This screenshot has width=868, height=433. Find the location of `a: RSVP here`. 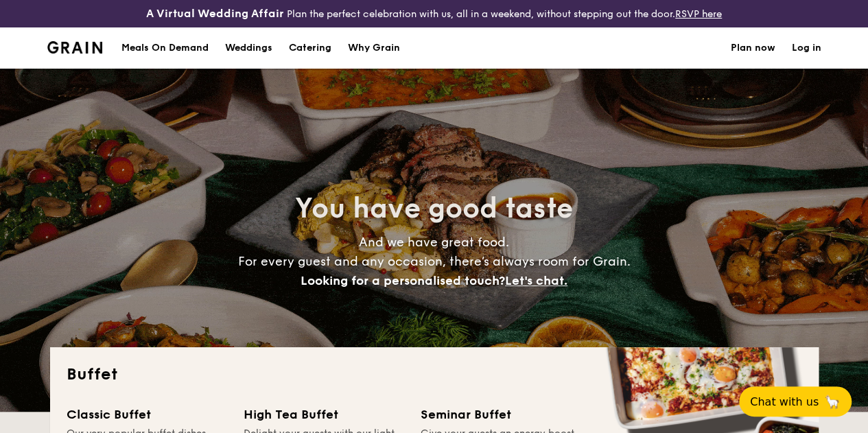

a: RSVP here is located at coordinates (698, 14).